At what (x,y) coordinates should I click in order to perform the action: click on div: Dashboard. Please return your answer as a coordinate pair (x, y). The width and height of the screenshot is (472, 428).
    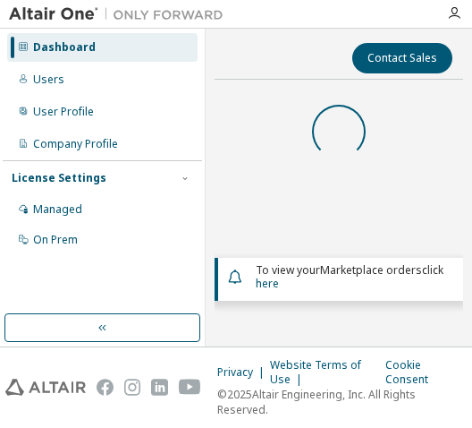
    Looking at the image, I should click on (64, 47).